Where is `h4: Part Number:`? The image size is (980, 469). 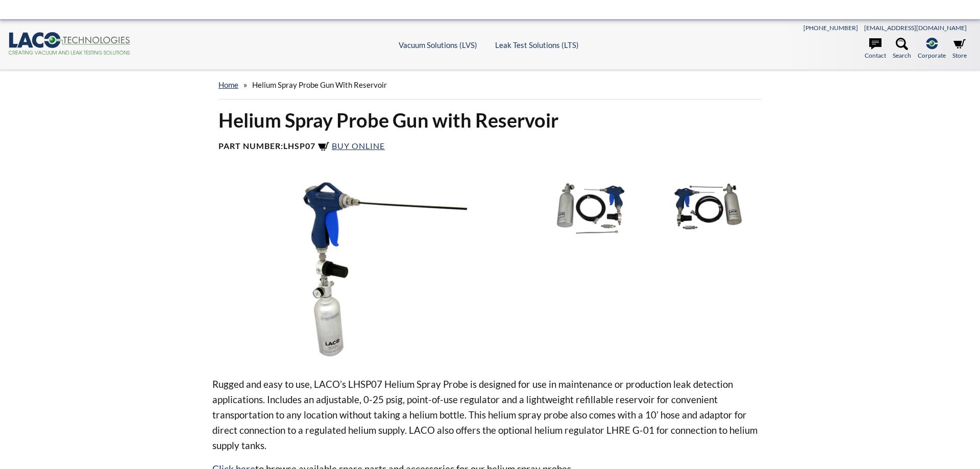 h4: Part Number: is located at coordinates (490, 147).